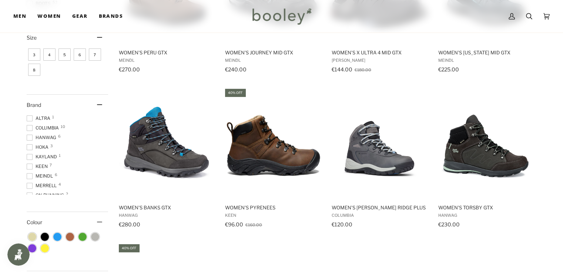 This screenshot has width=563, height=273. What do you see at coordinates (49, 54) in the screenshot?
I see `span: Size: 4` at bounding box center [49, 54].